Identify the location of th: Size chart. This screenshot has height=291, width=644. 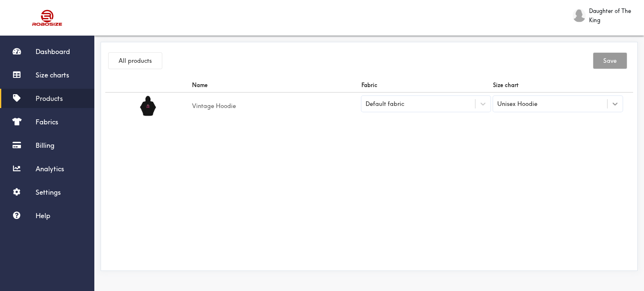
(558, 85).